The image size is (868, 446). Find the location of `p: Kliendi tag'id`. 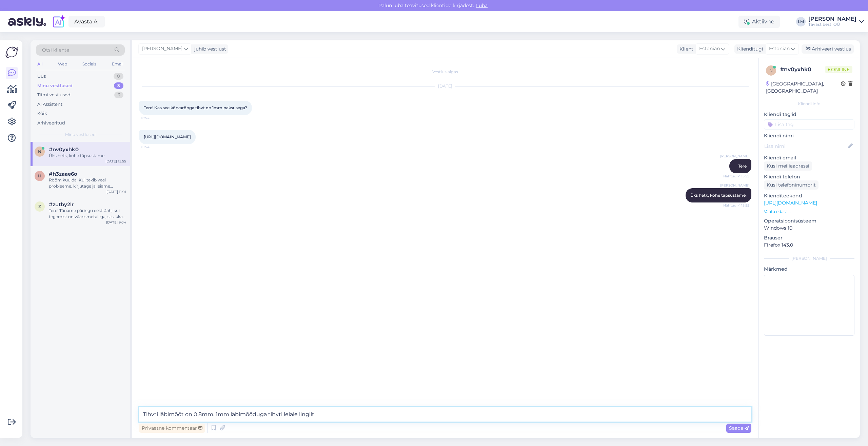

p: Kliendi tag'id is located at coordinates (809, 114).